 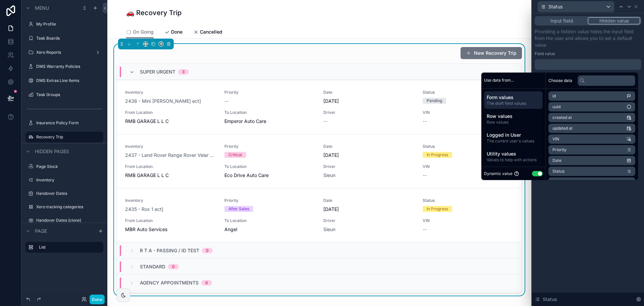 What do you see at coordinates (69, 94) in the screenshot?
I see `label: Task Groups` at bounding box center [69, 94].